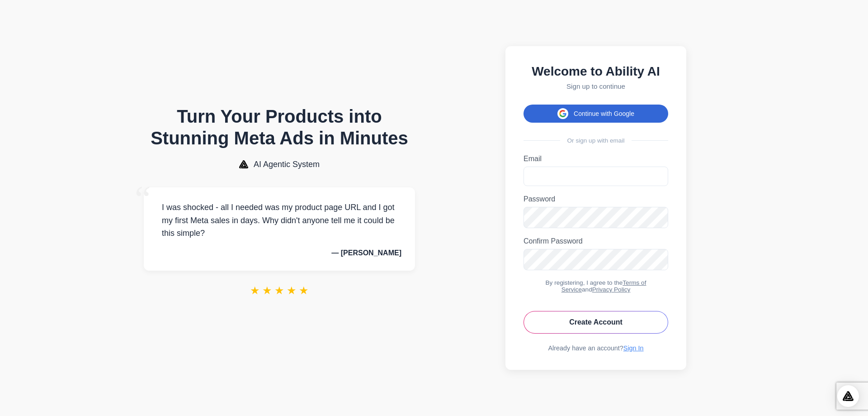  What do you see at coordinates (596, 199) in the screenshot?
I see `label: Password` at bounding box center [596, 199].